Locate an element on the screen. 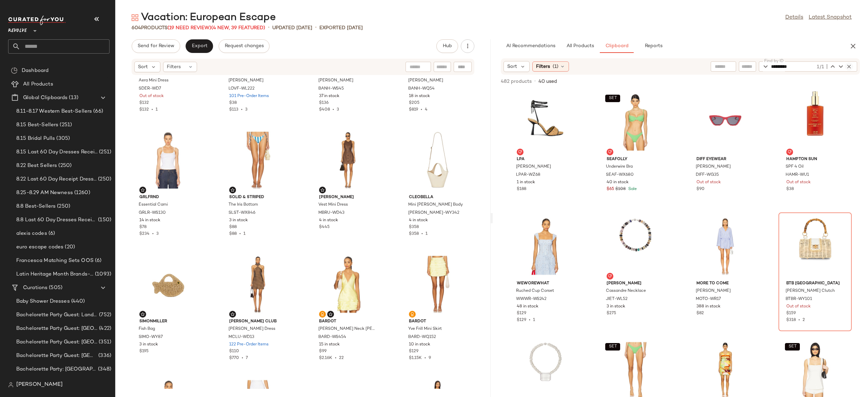  span: (351) is located at coordinates (104, 342).